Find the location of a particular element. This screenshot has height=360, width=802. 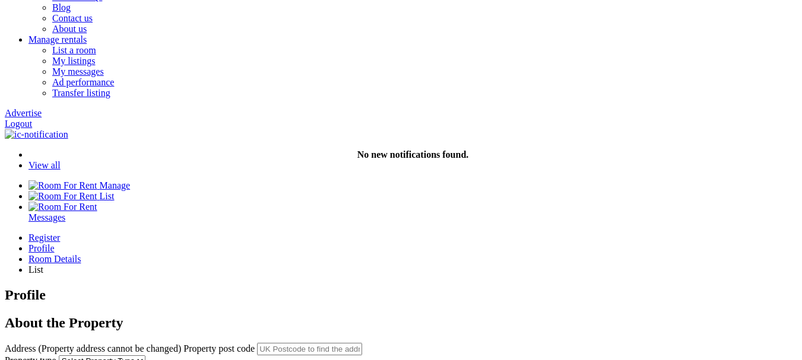

img: ic-notification is located at coordinates (36, 135).